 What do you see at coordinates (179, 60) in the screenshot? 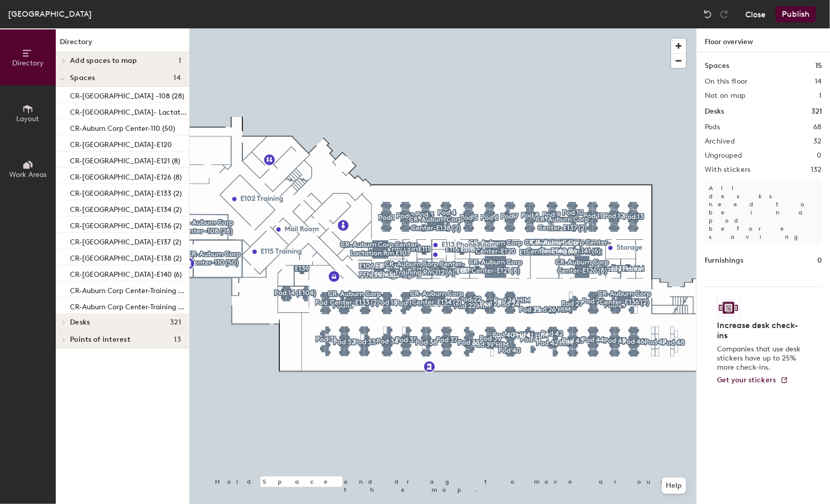
I see `span: 1` at bounding box center [179, 60].